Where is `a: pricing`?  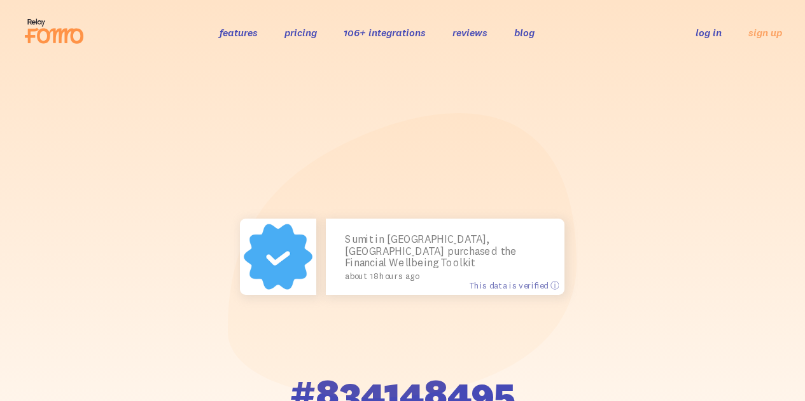
a: pricing is located at coordinates (300, 32).